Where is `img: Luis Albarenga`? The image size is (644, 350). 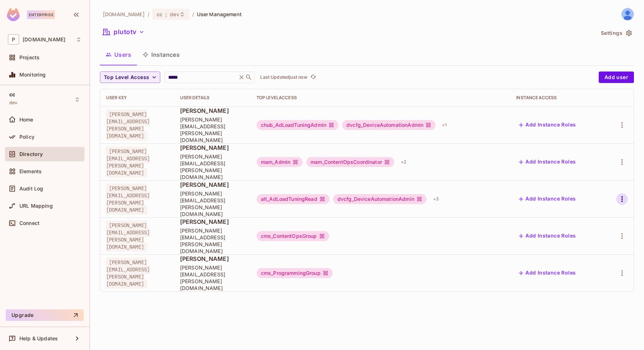 img: Luis Albarenga is located at coordinates (627, 14).